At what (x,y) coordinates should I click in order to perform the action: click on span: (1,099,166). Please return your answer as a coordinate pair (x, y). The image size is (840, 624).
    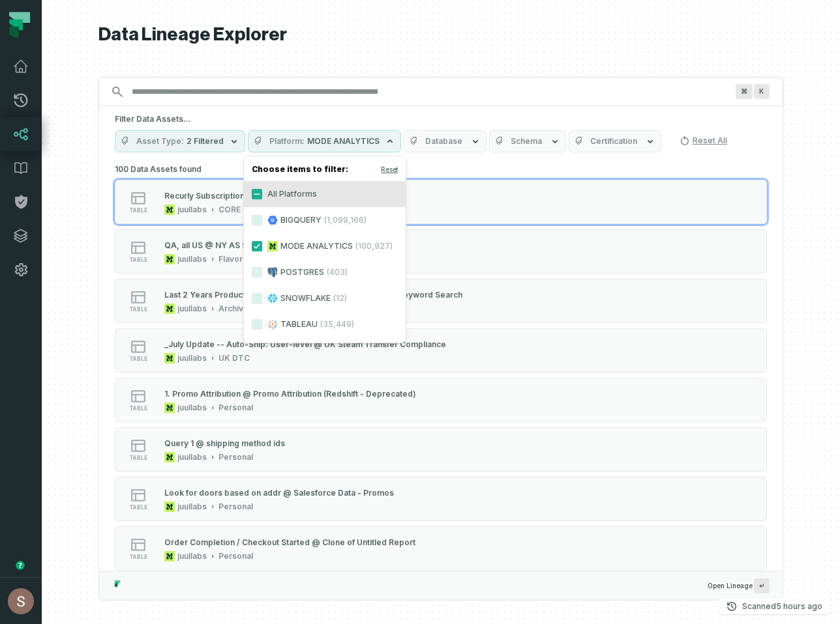
    Looking at the image, I should click on (344, 220).